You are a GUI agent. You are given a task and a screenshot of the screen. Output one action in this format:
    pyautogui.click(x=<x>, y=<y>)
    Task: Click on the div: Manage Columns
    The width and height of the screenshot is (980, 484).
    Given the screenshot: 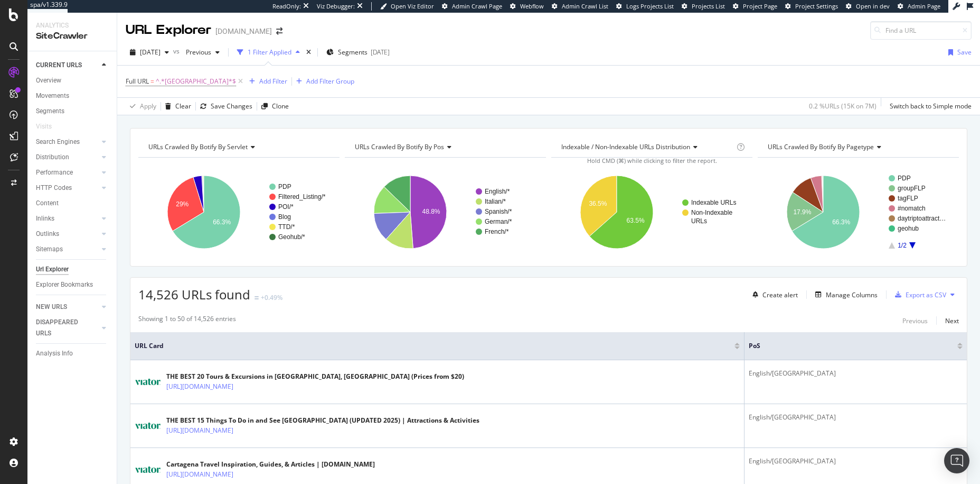 What is the action you would take?
    pyautogui.click(x=852, y=294)
    